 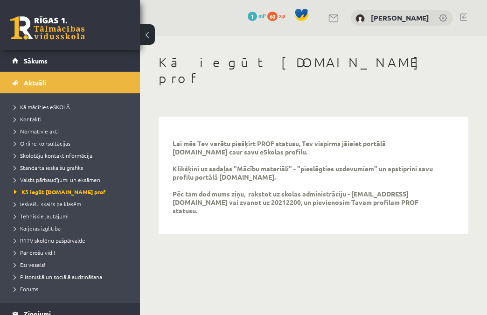 What do you see at coordinates (72, 228) in the screenshot?
I see `a: Karjeras izglītība` at bounding box center [72, 228].